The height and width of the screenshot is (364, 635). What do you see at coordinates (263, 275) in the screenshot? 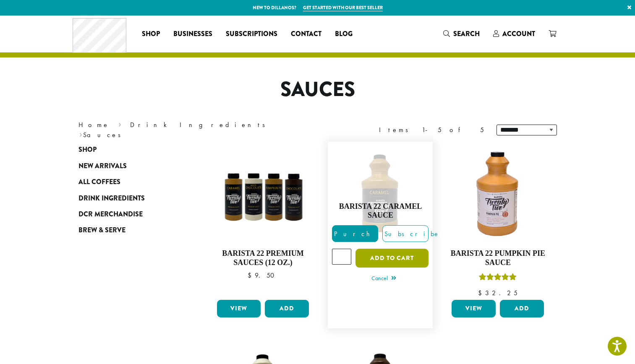
I see `bdi: 9.50` at bounding box center [263, 275].